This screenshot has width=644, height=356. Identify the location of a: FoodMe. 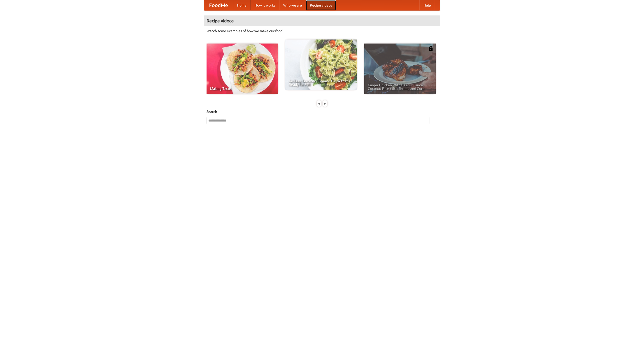
(218, 5).